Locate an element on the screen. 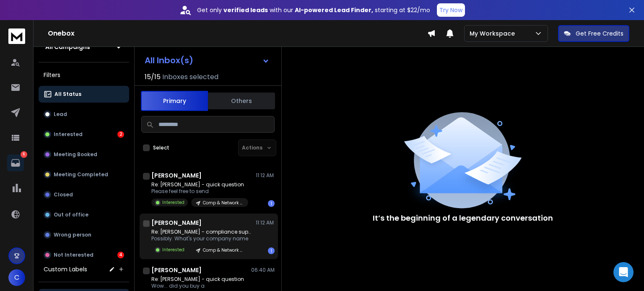 The width and height of the screenshot is (644, 291). div: Open Intercom Messenger is located at coordinates (623, 272).